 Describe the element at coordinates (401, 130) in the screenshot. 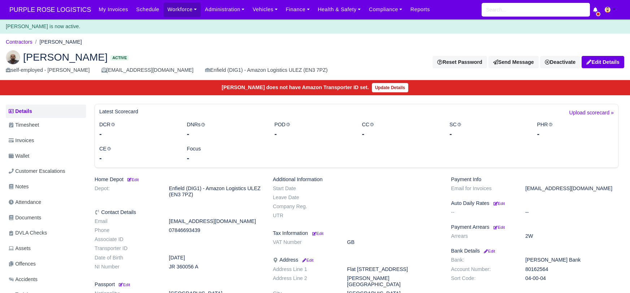

I see `div: CC` at that location.